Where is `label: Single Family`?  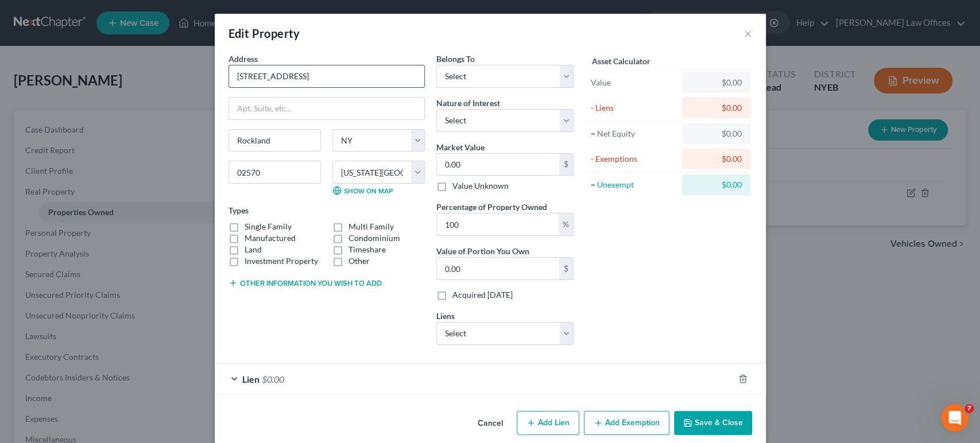
label: Single Family is located at coordinates (268, 227).